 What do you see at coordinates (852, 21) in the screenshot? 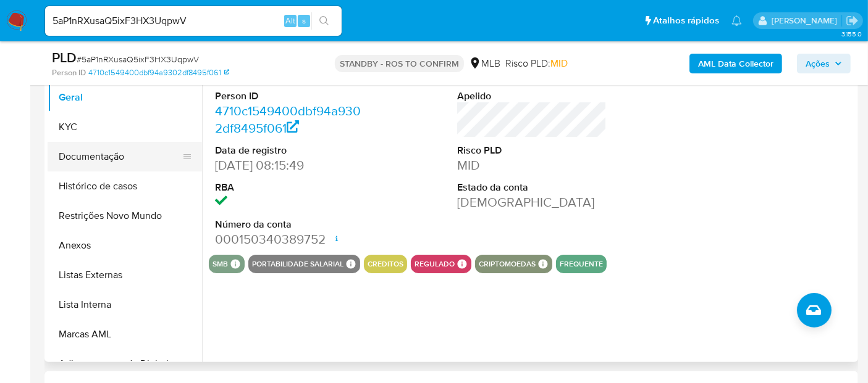
I see `a: Sair` at bounding box center [852, 21].